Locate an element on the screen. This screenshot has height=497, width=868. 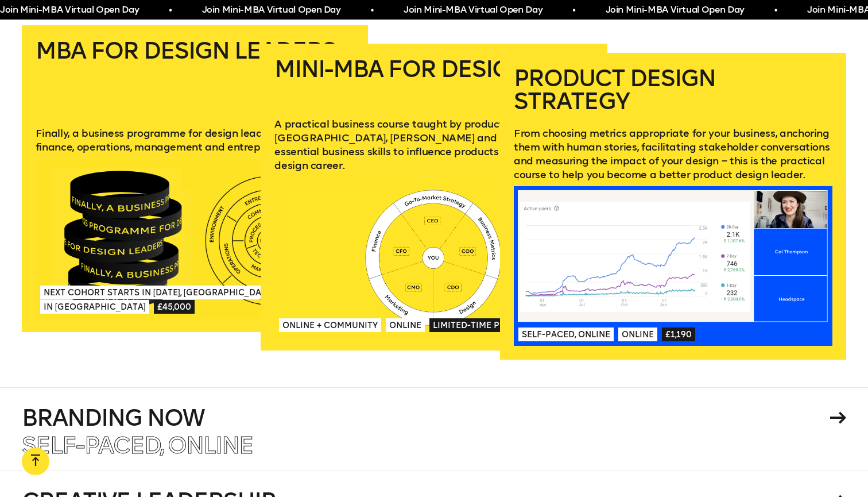
h2: Product Design Strategy is located at coordinates (673, 89).